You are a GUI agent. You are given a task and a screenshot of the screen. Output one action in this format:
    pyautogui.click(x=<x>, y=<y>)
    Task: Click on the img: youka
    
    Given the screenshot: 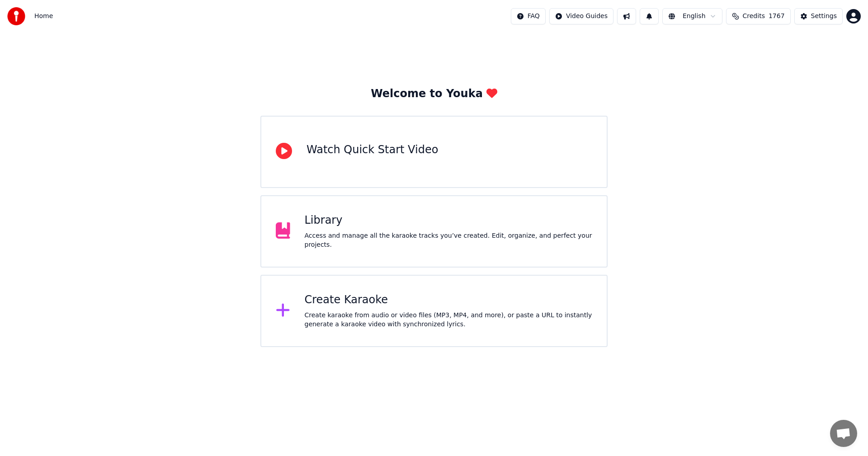 What is the action you would take?
    pyautogui.click(x=16, y=16)
    